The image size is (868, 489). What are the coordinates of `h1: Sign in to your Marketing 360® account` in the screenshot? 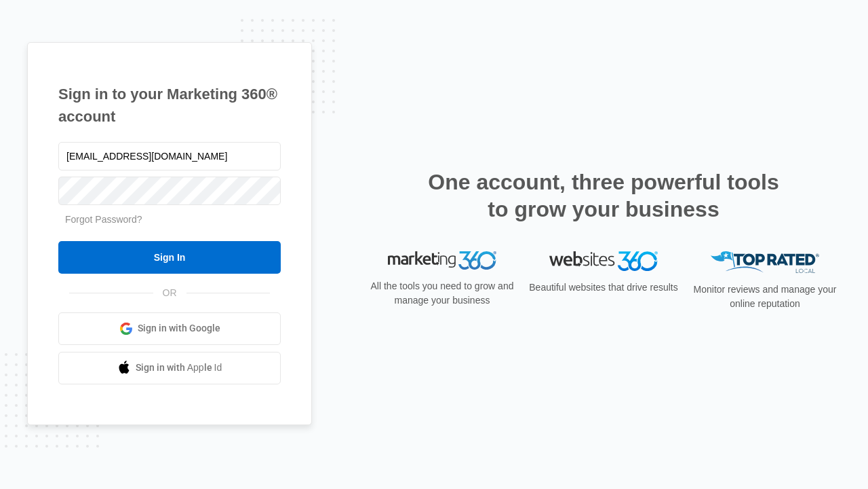 It's located at (169, 105).